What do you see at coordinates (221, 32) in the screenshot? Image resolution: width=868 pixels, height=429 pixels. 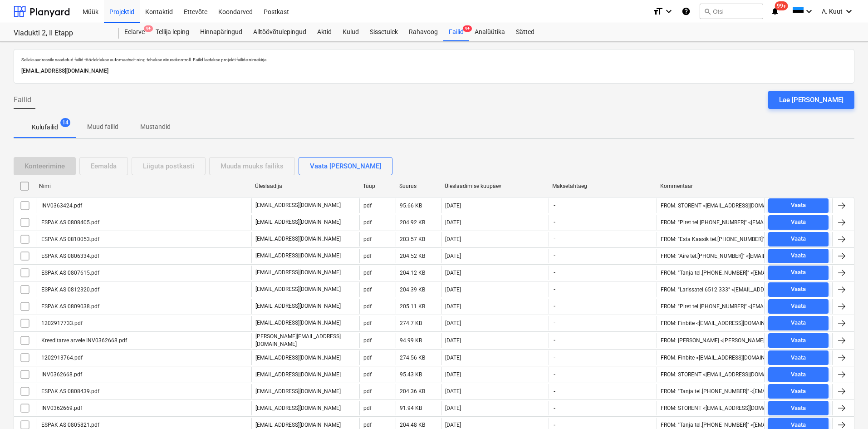 I see `div: Hinnapäringud` at bounding box center [221, 32].